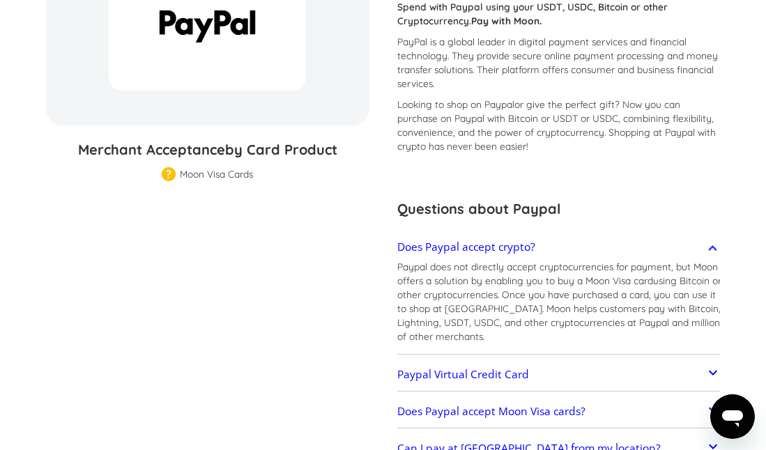 This screenshot has height=450, width=766. What do you see at coordinates (559, 125) in the screenshot?
I see `p: Looking to shop on Paypal ? Now you can purchase on Paypal with Bitcoin or USDT or USDC, combinin...` at bounding box center [559, 125].